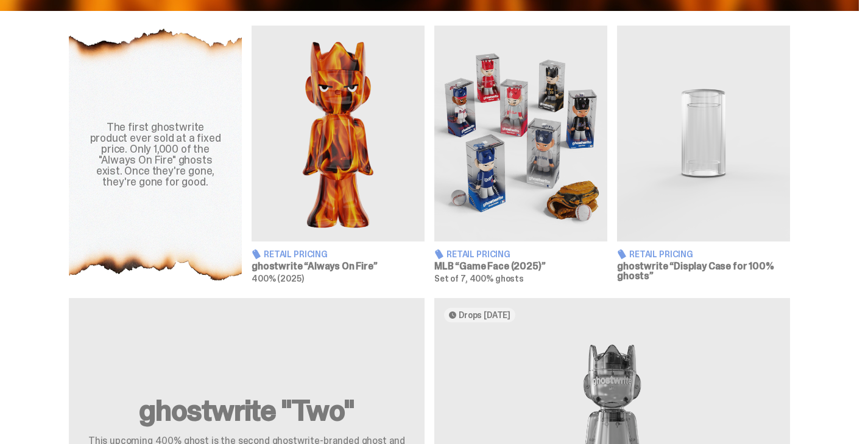 The width and height of the screenshot is (868, 444). Describe the element at coordinates (703, 155) in the screenshot. I see `a: Display Case for 100% ghosts Retail Pricing` at that location.